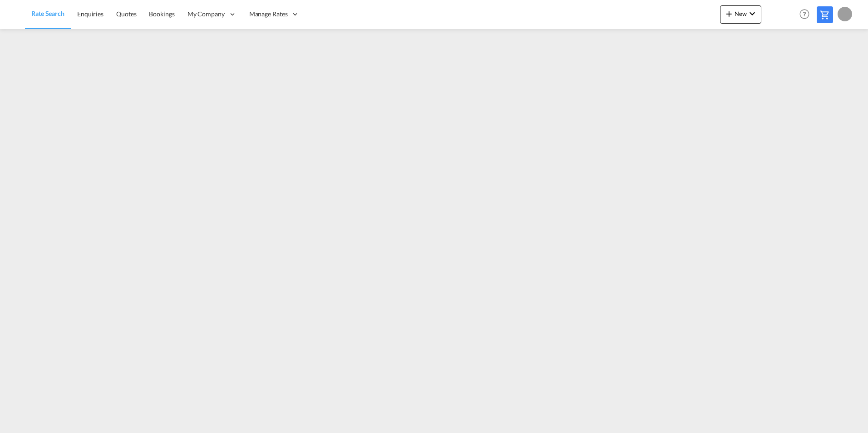 The height and width of the screenshot is (433, 868). I want to click on span: Quotes, so click(127, 14).